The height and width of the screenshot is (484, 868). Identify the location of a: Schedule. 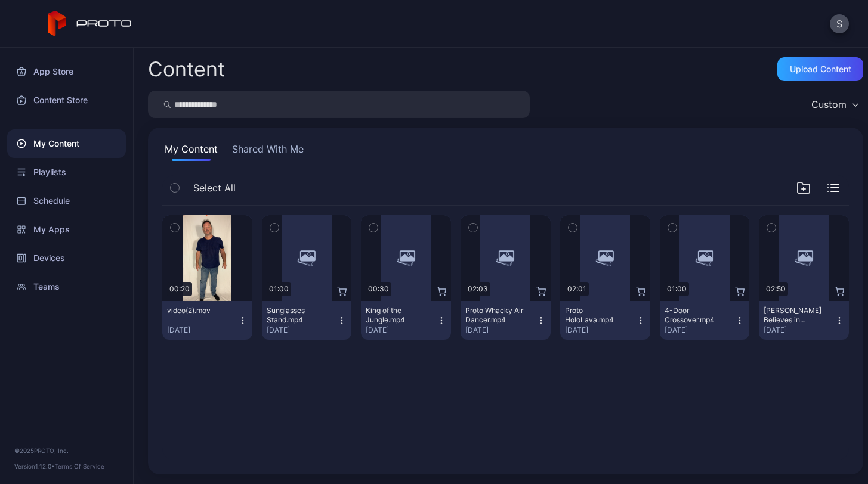
(66, 201).